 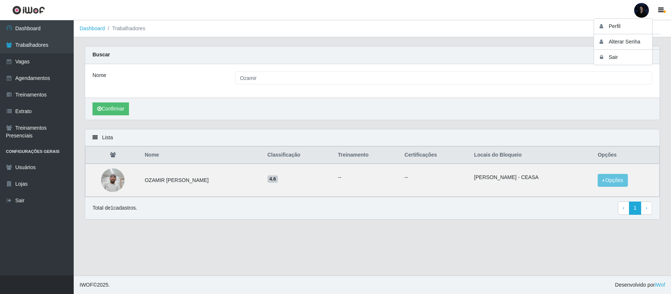 What do you see at coordinates (99, 75) in the screenshot?
I see `label: Nome` at bounding box center [99, 75].